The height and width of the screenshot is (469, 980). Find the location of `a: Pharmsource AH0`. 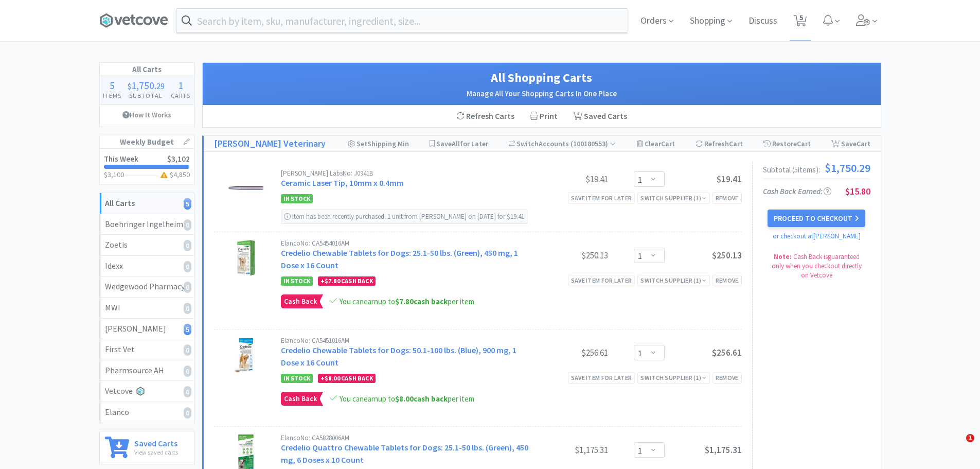

a: Pharmsource AH0 is located at coordinates (146, 371).